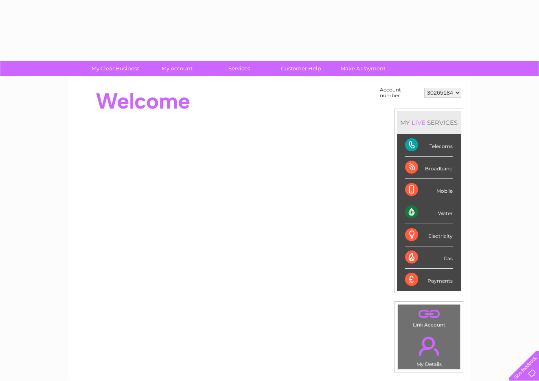  I want to click on div: Broadband, so click(428, 168).